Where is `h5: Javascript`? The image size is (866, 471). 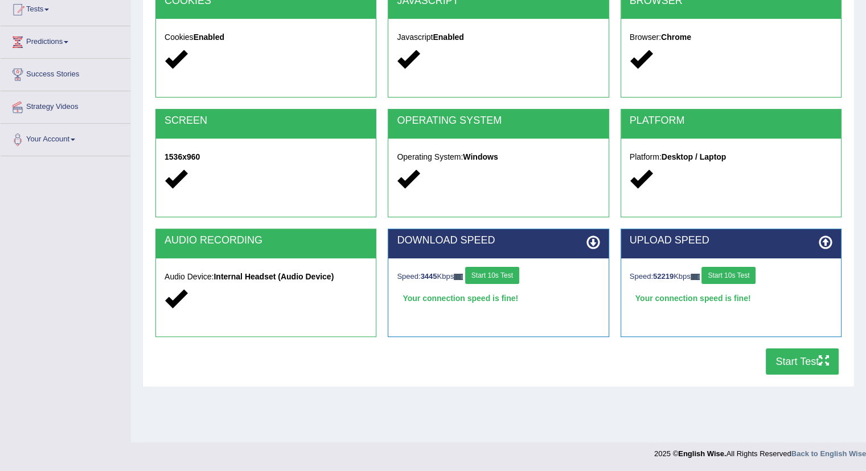 h5: Javascript is located at coordinates (498, 37).